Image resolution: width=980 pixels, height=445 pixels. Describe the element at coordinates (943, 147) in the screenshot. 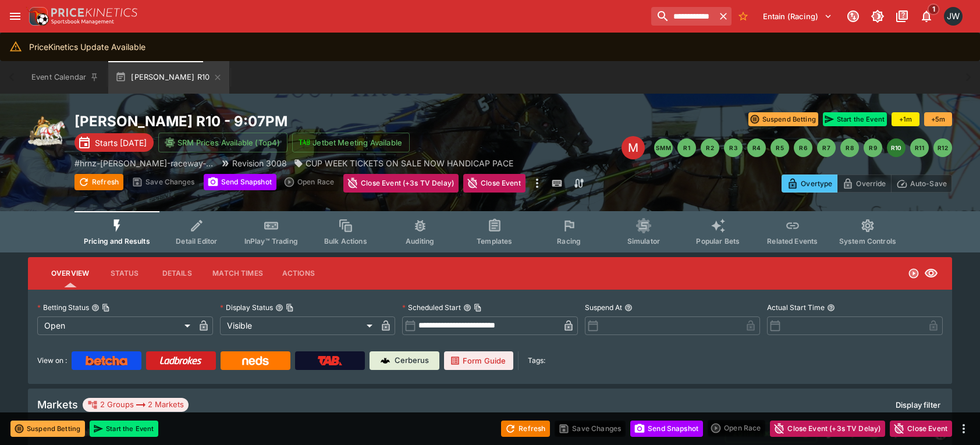

I see `button: R12` at that location.